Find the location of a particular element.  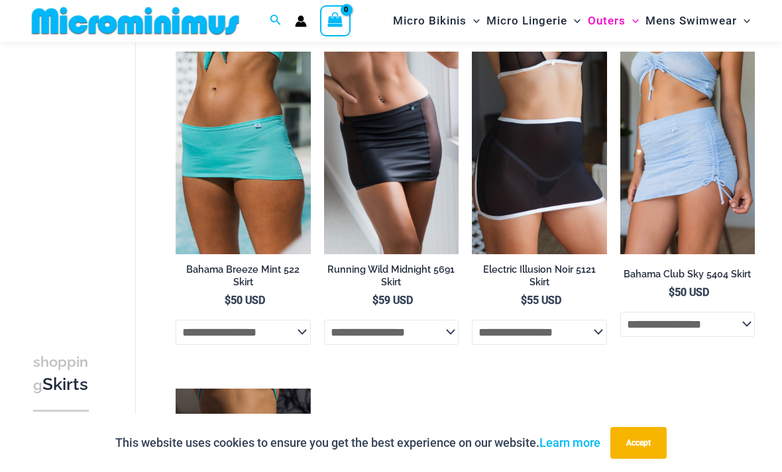

span: Mens Swimwear is located at coordinates (691, 21).